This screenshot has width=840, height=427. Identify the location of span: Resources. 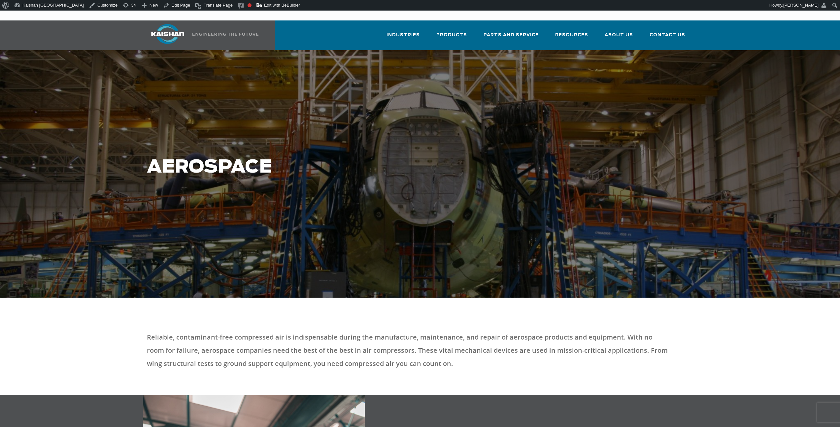
(572, 35).